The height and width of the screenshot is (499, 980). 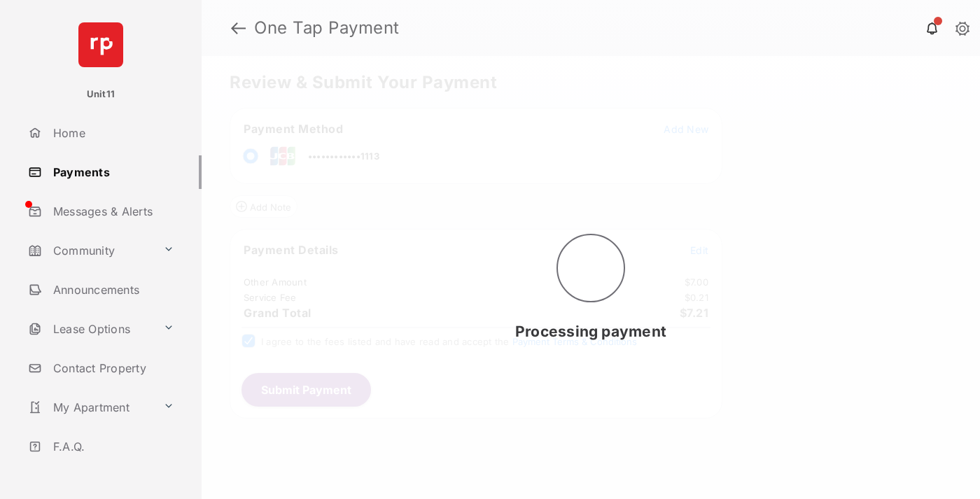 What do you see at coordinates (101, 45) in the screenshot?
I see `img: svg+xml;base64,PHN2ZyB4bWxucz0iaHR0cDovL3d3dy53My5vcmcvMjAwMC9zdmciIHdpZHRoPSI2NCIgaGVpZ2h0PSI2NC...` at bounding box center [101, 45].